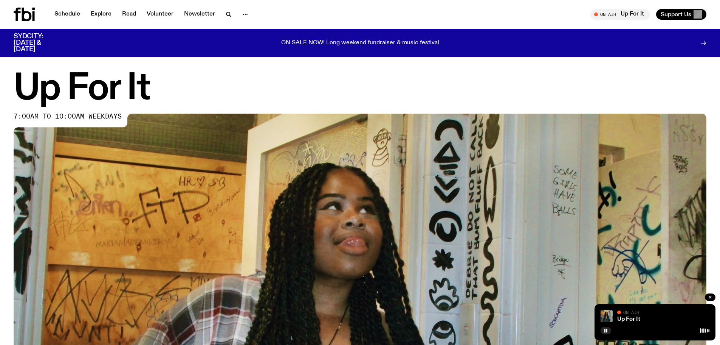 Image resolution: width=720 pixels, height=345 pixels. I want to click on img: Ify - a Brown Skin girl with black braided twists, looking up to the side with her tongue stickin..., so click(607, 316).